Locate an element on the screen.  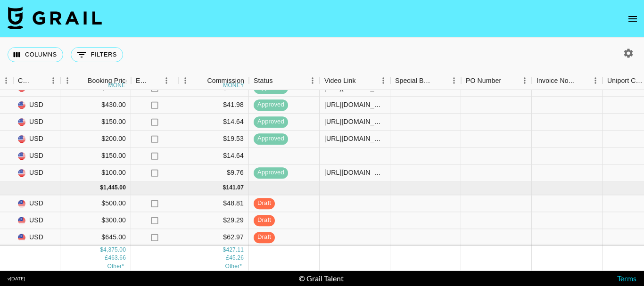
span: € 99.87 is located at coordinates (233, 267).